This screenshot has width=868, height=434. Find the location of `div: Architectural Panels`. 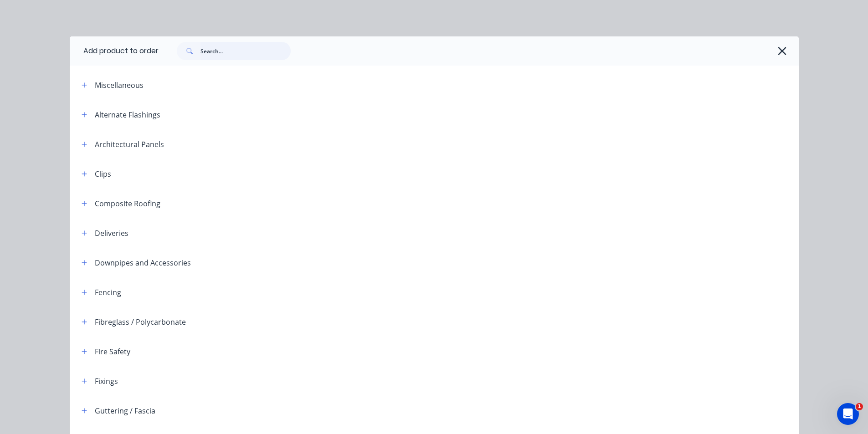

div: Architectural Panels is located at coordinates (130, 144).